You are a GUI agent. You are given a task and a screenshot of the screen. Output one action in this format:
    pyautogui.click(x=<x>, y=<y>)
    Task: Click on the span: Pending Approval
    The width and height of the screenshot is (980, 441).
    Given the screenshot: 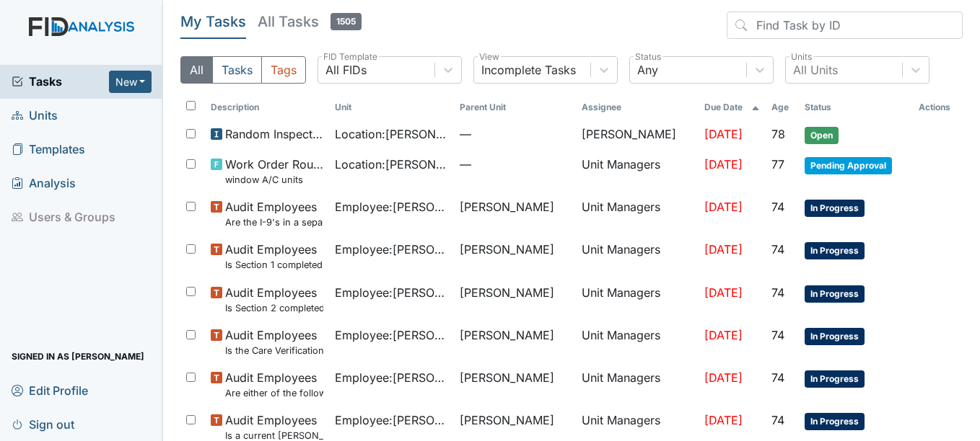 What is the action you would take?
    pyautogui.click(x=848, y=166)
    